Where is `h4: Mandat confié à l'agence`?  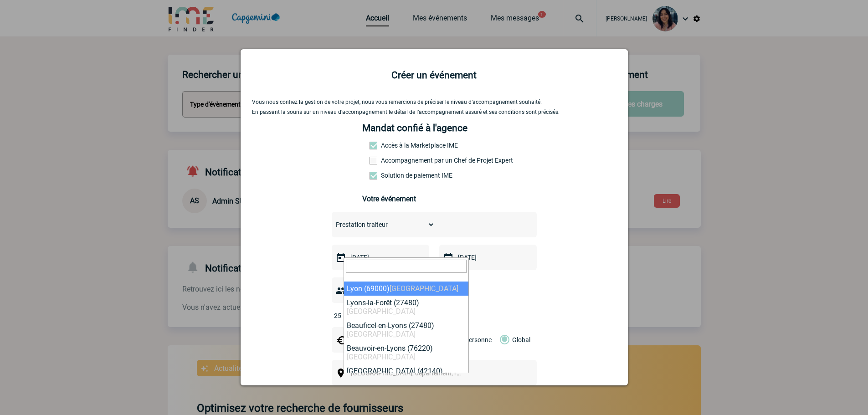
h4: Mandat confié à l'agence is located at coordinates (415, 128).